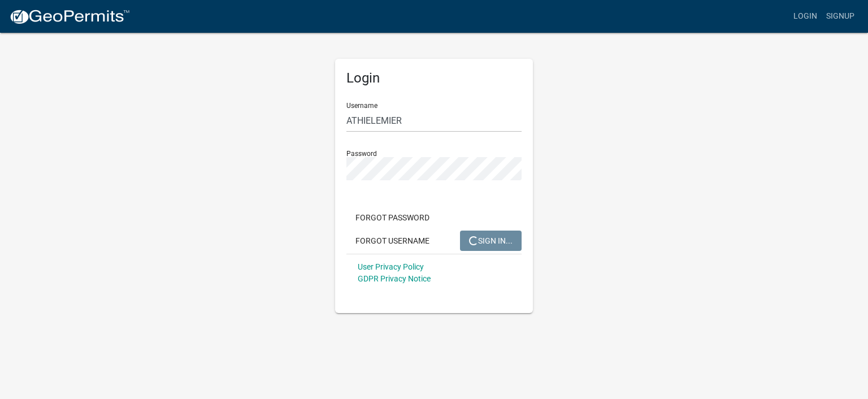  What do you see at coordinates (805, 16) in the screenshot?
I see `a: Login` at bounding box center [805, 16].